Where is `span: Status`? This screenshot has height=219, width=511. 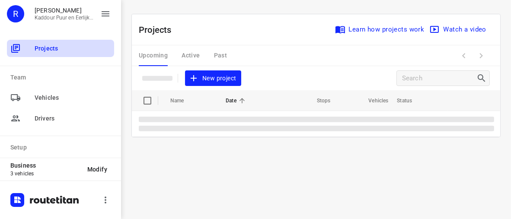
span: Status is located at coordinates (410, 101).